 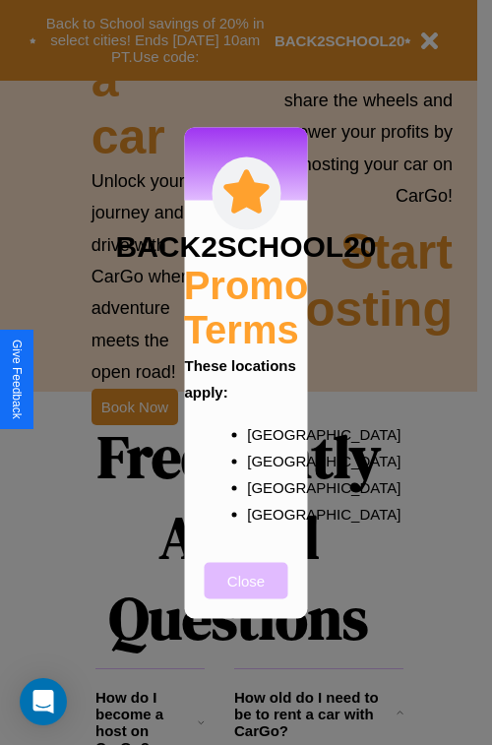 What do you see at coordinates (17, 379) in the screenshot?
I see `div: Give Feedback` at bounding box center [17, 379].